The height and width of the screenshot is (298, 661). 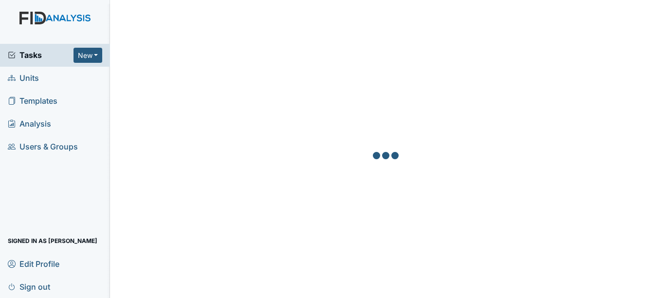 I want to click on span: Sign out, so click(x=29, y=286).